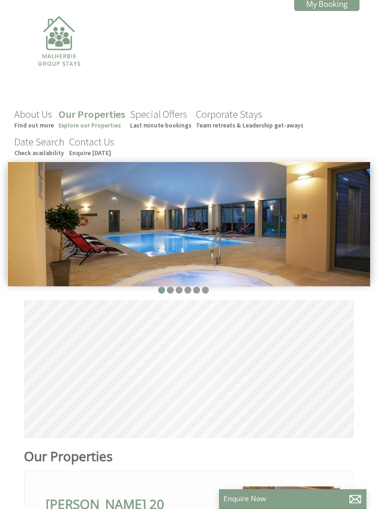 Image resolution: width=378 pixels, height=509 pixels. What do you see at coordinates (34, 125) in the screenshot?
I see `small: Find out more` at bounding box center [34, 125].